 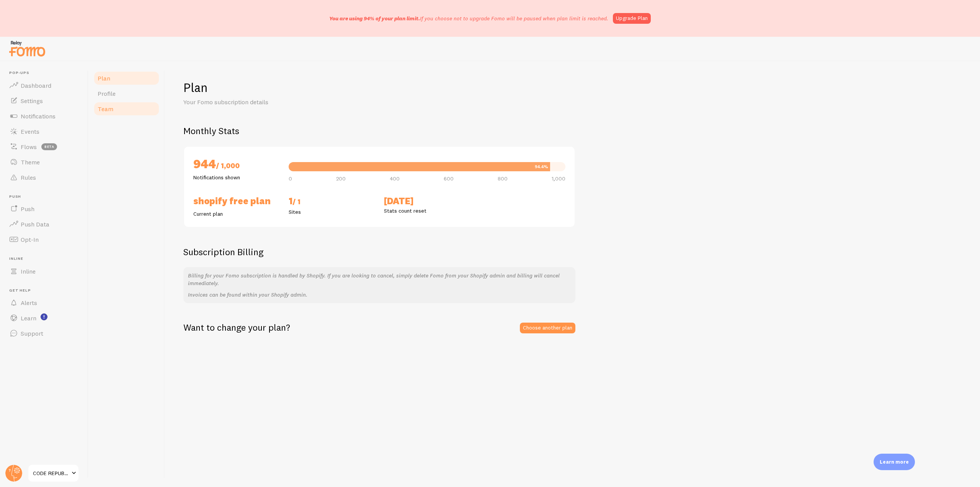 I want to click on a: Choose another plan, so click(x=548, y=328).